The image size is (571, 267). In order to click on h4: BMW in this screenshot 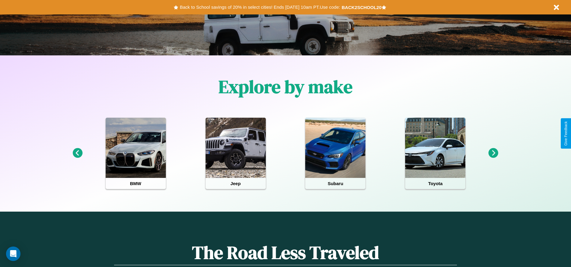, I will do `click(136, 183)`.